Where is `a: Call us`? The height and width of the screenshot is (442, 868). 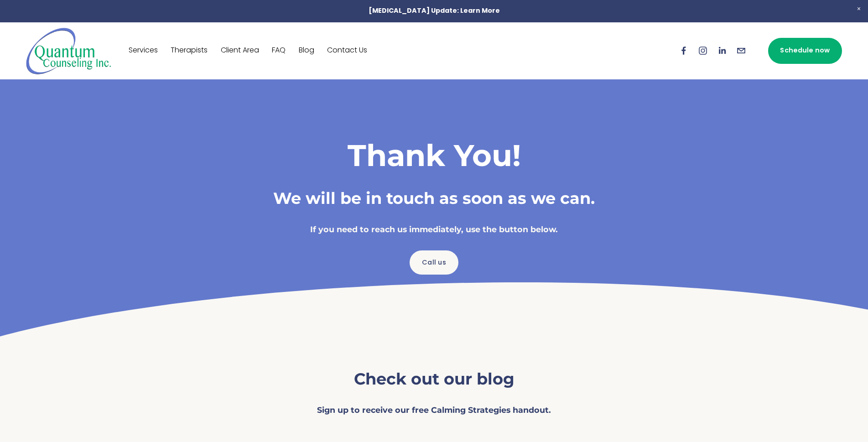 a: Call us is located at coordinates (434, 262).